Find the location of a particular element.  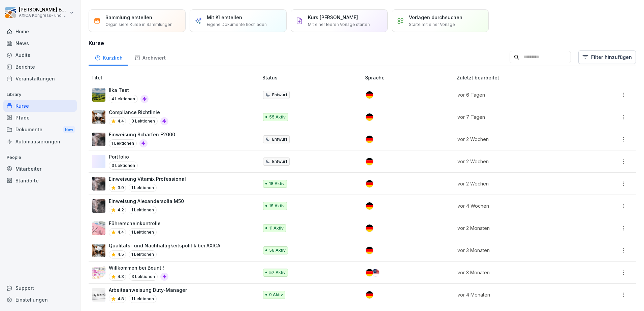

a: Einstellungen is located at coordinates (40, 300).